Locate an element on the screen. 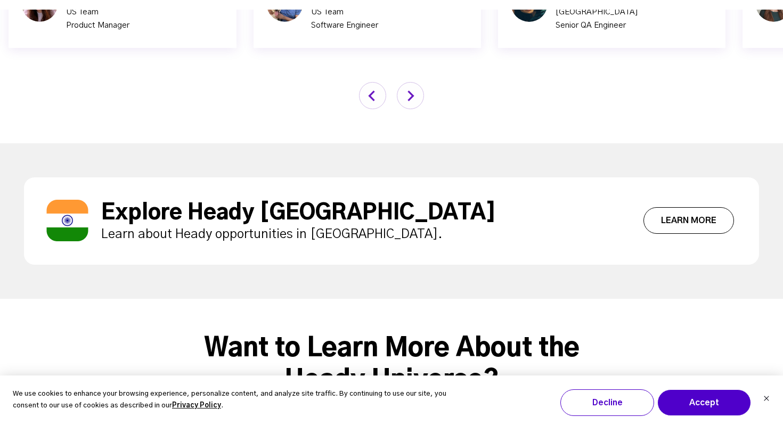  img: rightArrow is located at coordinates (410, 95).